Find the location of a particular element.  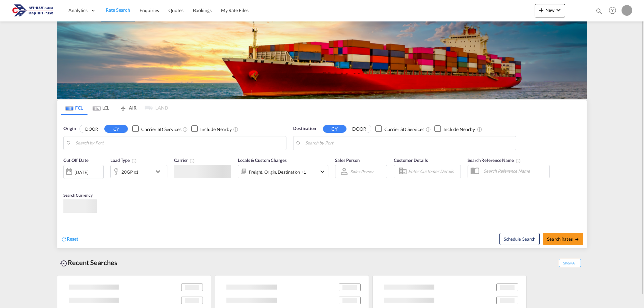

md-icon: icon-plus 400-fg is located at coordinates (541, 10).